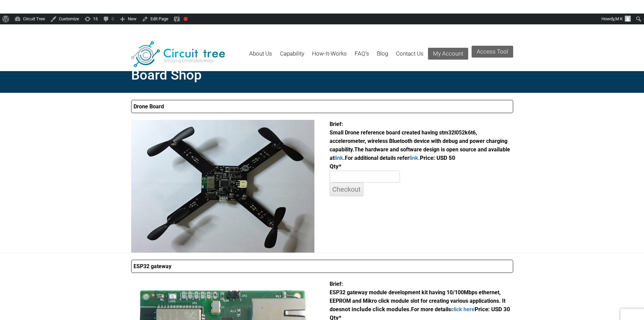  What do you see at coordinates (132, 19) in the screenshot?
I see `span: New` at bounding box center [132, 19].